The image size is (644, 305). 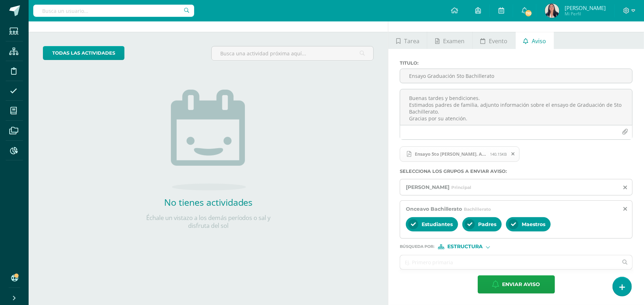 What do you see at coordinates (498, 41) in the screenshot?
I see `span: Evento` at bounding box center [498, 41].